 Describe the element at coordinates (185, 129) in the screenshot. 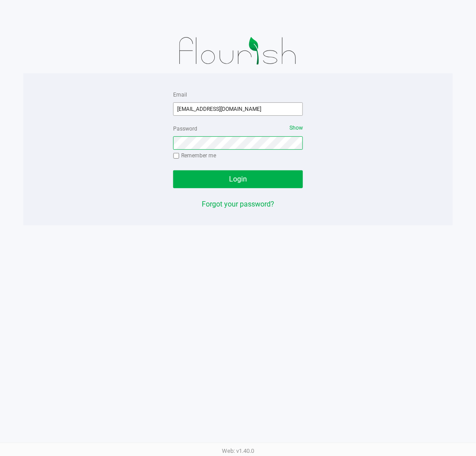

I see `label: Password` at that location.